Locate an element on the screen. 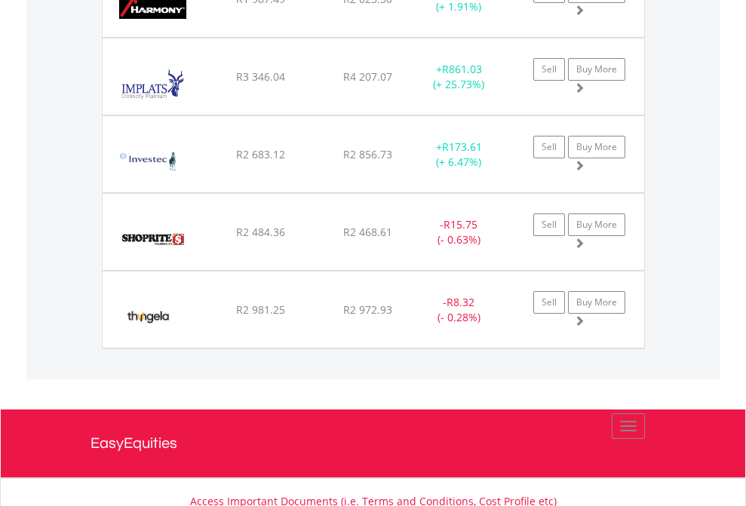  a: EasyEquities is located at coordinates (373, 443).